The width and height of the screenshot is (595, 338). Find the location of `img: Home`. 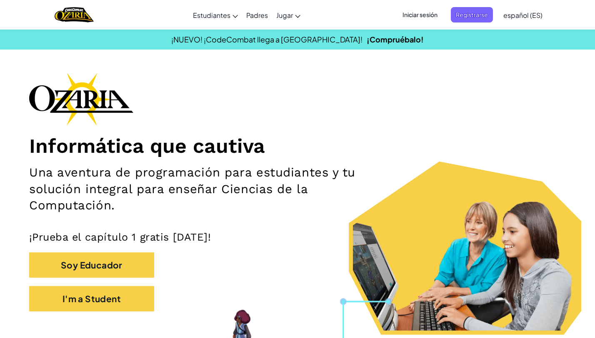

img: Home is located at coordinates (74, 15).